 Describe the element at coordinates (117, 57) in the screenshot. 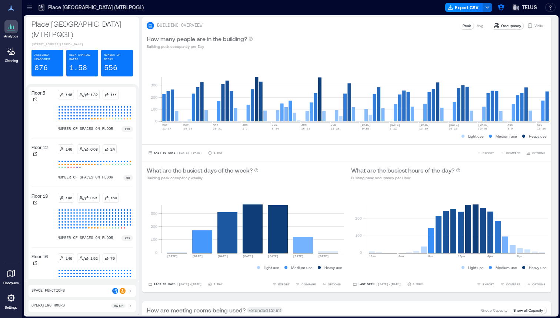

I see `p: Number of Desks` at that location.